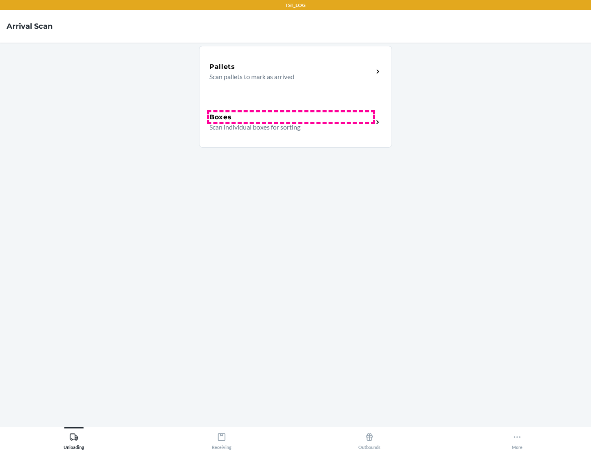  Describe the element at coordinates (517, 438) in the screenshot. I see `button: More` at that location.